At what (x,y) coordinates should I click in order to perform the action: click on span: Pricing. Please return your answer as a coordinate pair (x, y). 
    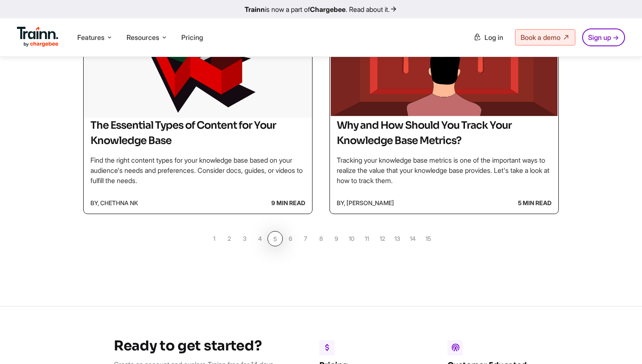
    Looking at the image, I should click on (192, 38).